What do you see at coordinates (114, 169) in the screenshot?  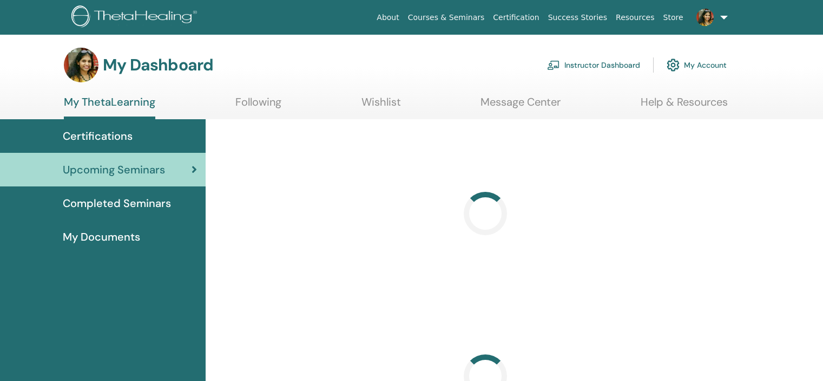 I see `span: Upcoming Seminars` at bounding box center [114, 169].